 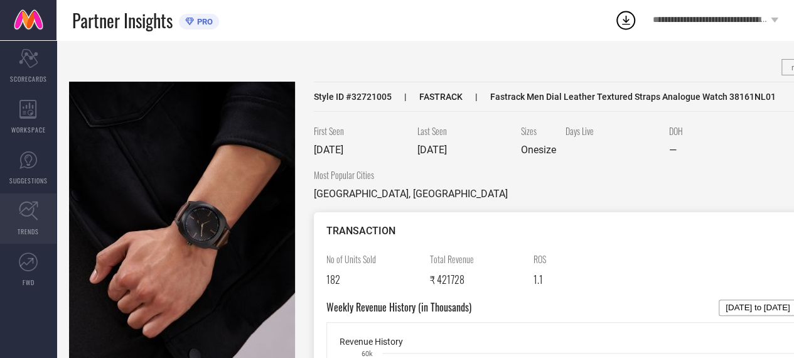 What do you see at coordinates (619, 97) in the screenshot?
I see `span: Fastrack Men Dial Leather Textured Straps Analogue Watch 38161NL01` at bounding box center [619, 97].